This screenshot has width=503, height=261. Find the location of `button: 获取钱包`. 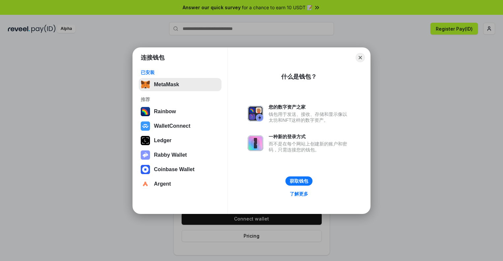

button: 获取钱包 is located at coordinates (299, 181).